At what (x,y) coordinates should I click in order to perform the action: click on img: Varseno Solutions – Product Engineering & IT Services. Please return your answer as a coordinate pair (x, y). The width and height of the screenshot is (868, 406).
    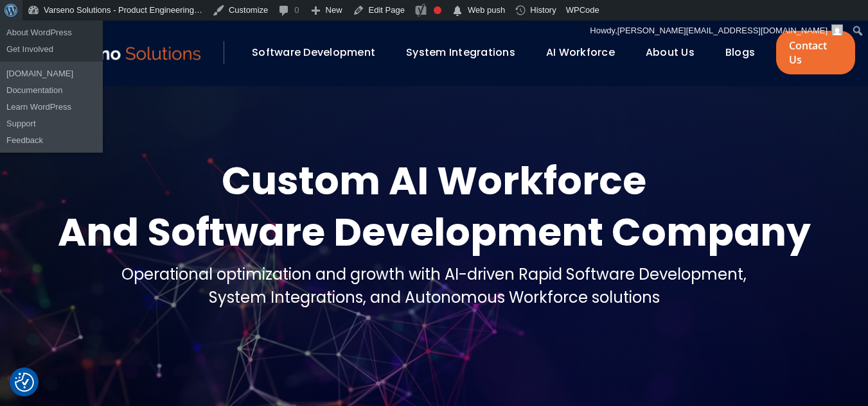
    Looking at the image, I should click on (107, 52).